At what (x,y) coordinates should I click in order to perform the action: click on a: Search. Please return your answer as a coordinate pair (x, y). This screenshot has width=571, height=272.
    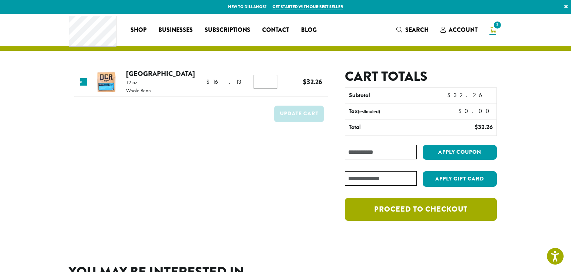
    Looking at the image, I should click on (413, 30).